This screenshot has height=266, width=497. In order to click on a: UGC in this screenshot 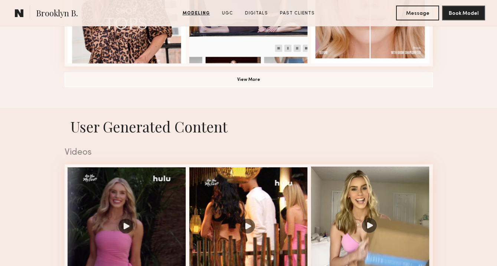, I will do `click(227, 13)`.